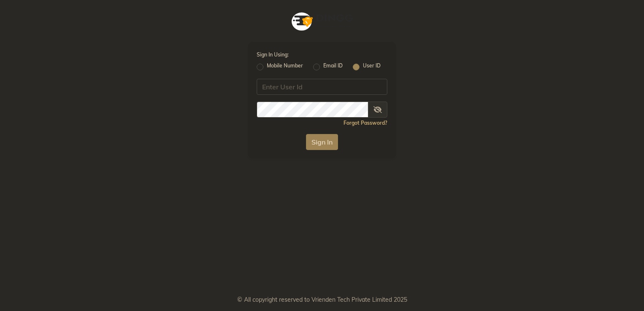  Describe the element at coordinates (333, 67) in the screenshot. I see `label: Email ID` at that location.